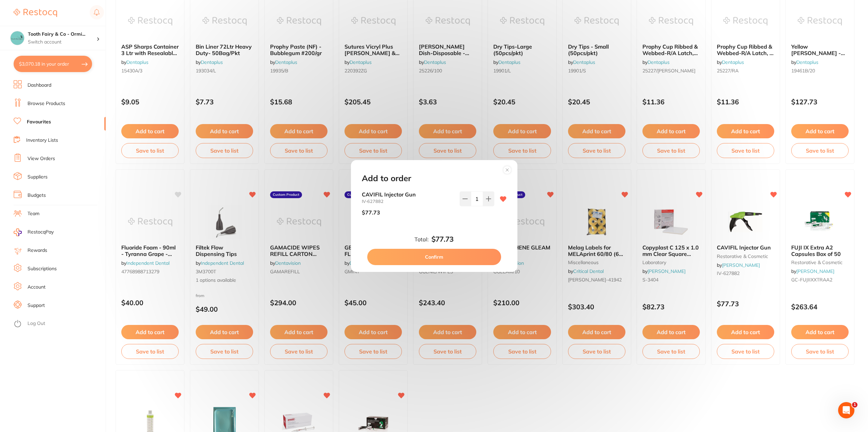 The image size is (868, 432). What do you see at coordinates (408, 194) in the screenshot?
I see `b: CAVIFIL Injector Gun` at bounding box center [408, 194].